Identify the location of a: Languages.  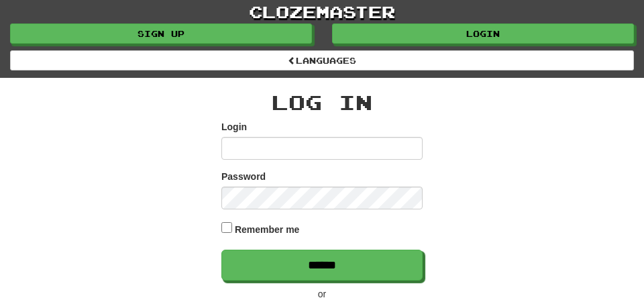
(322, 60).